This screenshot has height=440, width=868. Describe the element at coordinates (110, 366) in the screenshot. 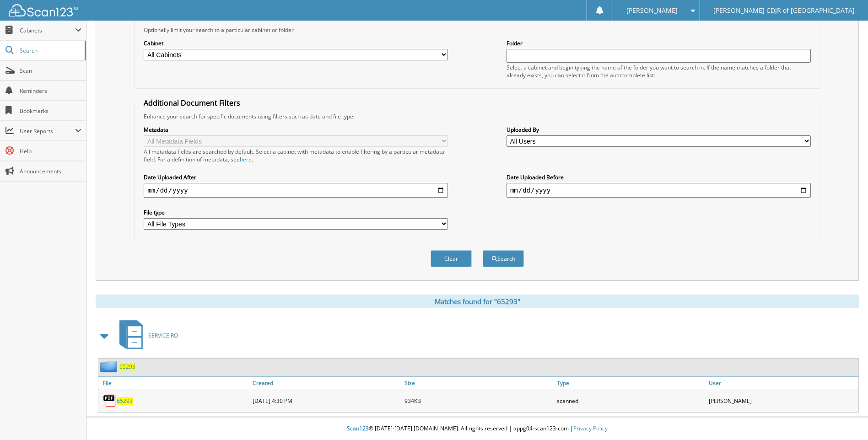

I see `img: folder2.png` at that location.